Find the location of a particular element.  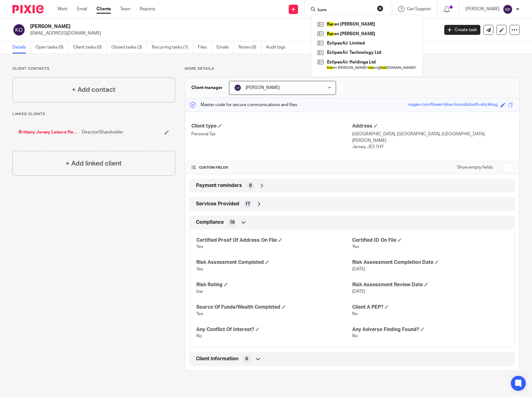

p: Personal Tax is located at coordinates (272, 134).